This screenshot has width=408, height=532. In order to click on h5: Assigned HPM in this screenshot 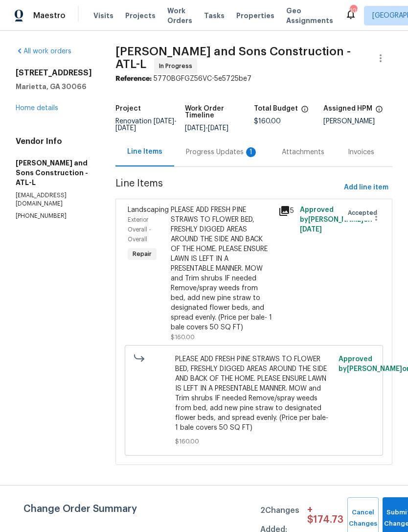, I will do `click(347, 108)`.